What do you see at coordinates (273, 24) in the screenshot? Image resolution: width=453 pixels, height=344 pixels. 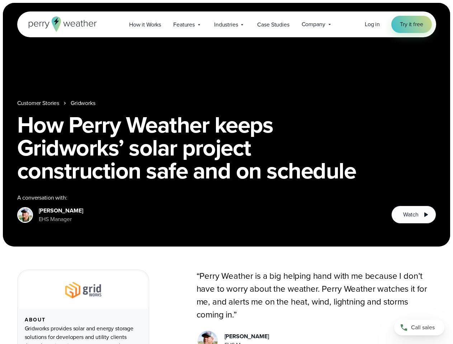 I see `a: Case Studies` at bounding box center [273, 24].